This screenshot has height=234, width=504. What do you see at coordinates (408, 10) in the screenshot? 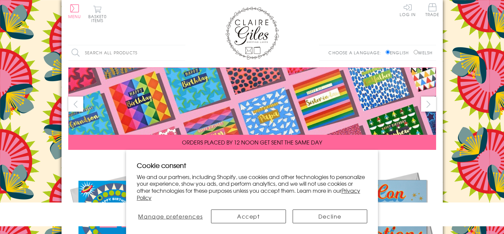
I see `a: Log In` at bounding box center [408, 10].